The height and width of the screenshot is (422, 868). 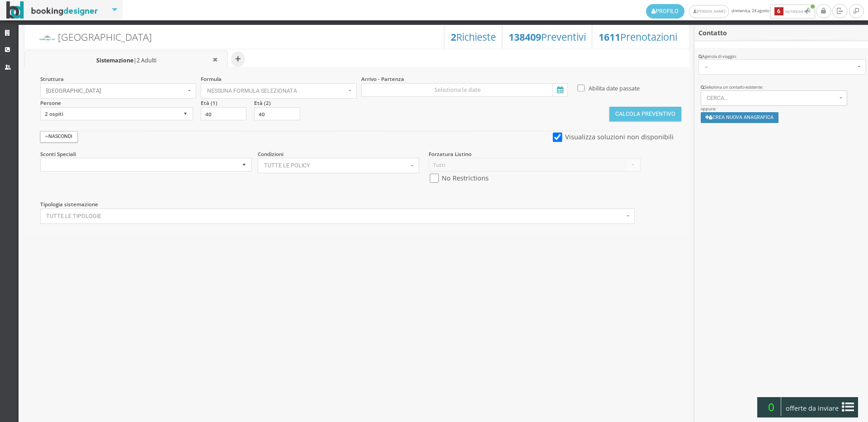 I want to click on button: Cerca..., so click(x=774, y=98).